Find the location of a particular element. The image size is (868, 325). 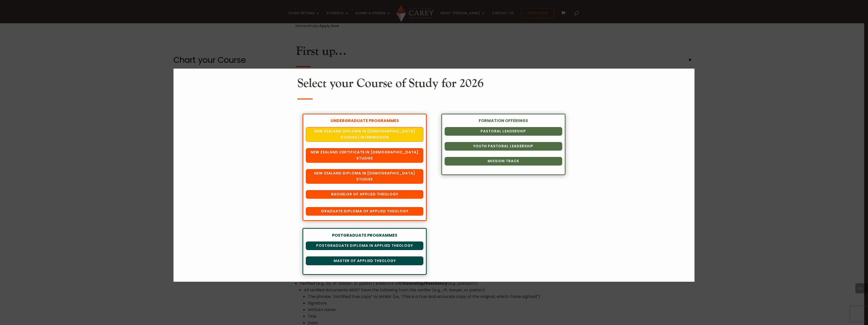

a: Youth Pastoral Leadership is located at coordinates (503, 147).